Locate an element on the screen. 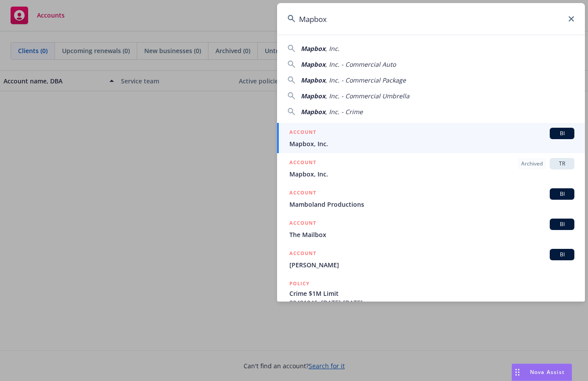 The width and height of the screenshot is (588, 381). span: , Inc. - Crime is located at coordinates (344, 111).